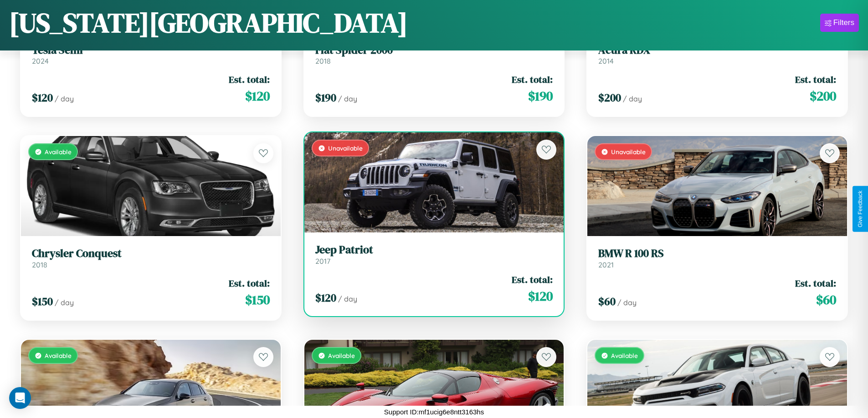 The height and width of the screenshot is (418, 868). Describe the element at coordinates (860, 209) in the screenshot. I see `div: Give Feedback` at that location.